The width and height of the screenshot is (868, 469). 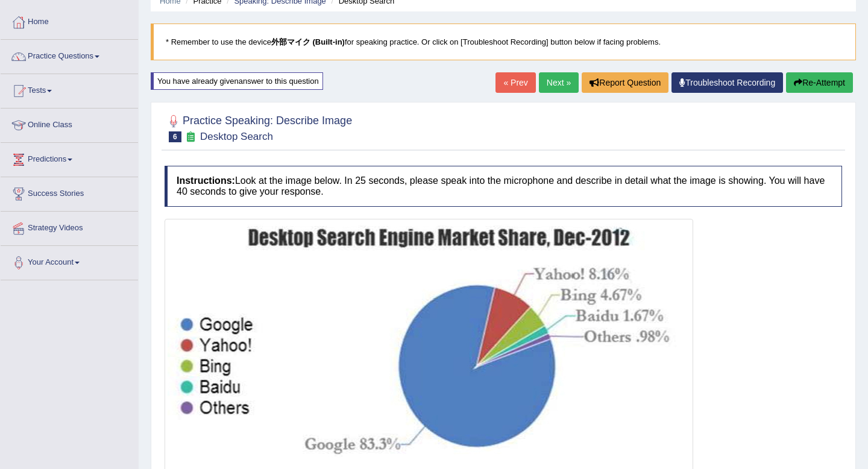 I want to click on span: 6, so click(x=175, y=137).